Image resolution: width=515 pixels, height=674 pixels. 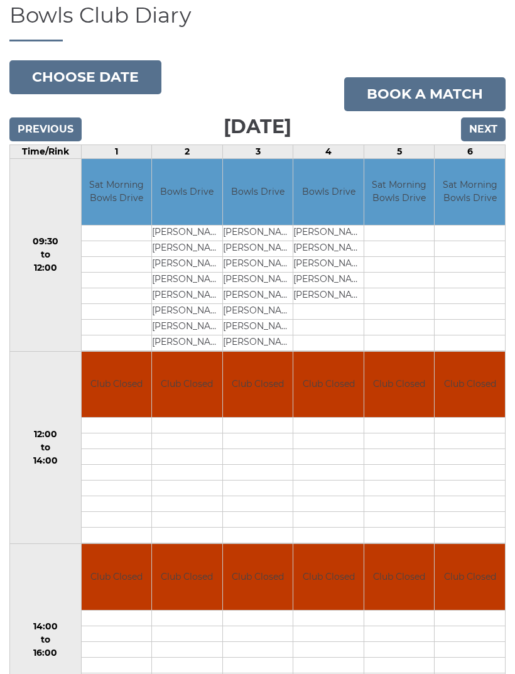 I want to click on td: 2, so click(x=187, y=152).